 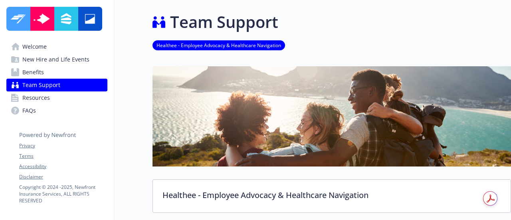 I want to click on span: Benefits, so click(x=33, y=72).